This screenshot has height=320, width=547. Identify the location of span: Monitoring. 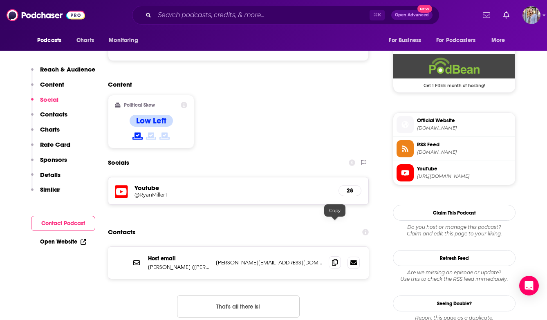
(123, 40).